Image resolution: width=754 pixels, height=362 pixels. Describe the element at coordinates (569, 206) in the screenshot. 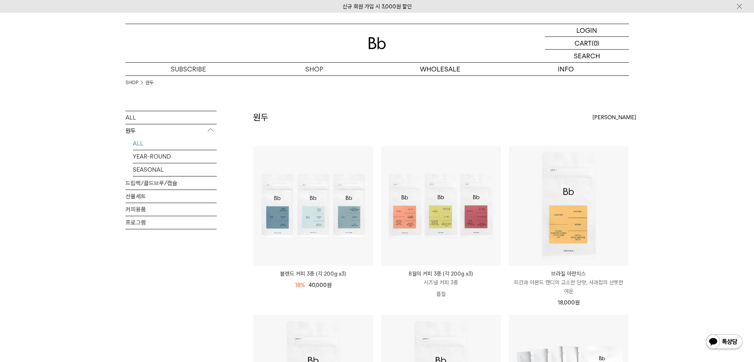

I see `img: 브라질 아란치스` at that location.